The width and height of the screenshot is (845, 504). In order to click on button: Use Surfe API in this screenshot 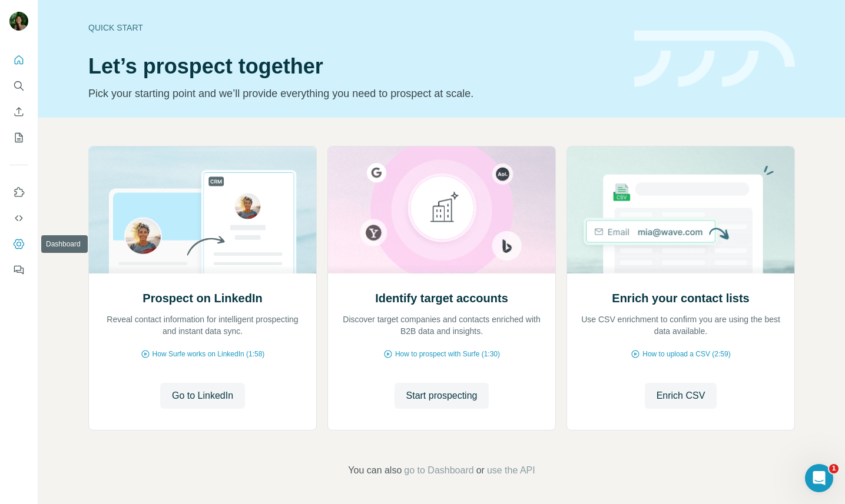, I will do `click(19, 218)`.